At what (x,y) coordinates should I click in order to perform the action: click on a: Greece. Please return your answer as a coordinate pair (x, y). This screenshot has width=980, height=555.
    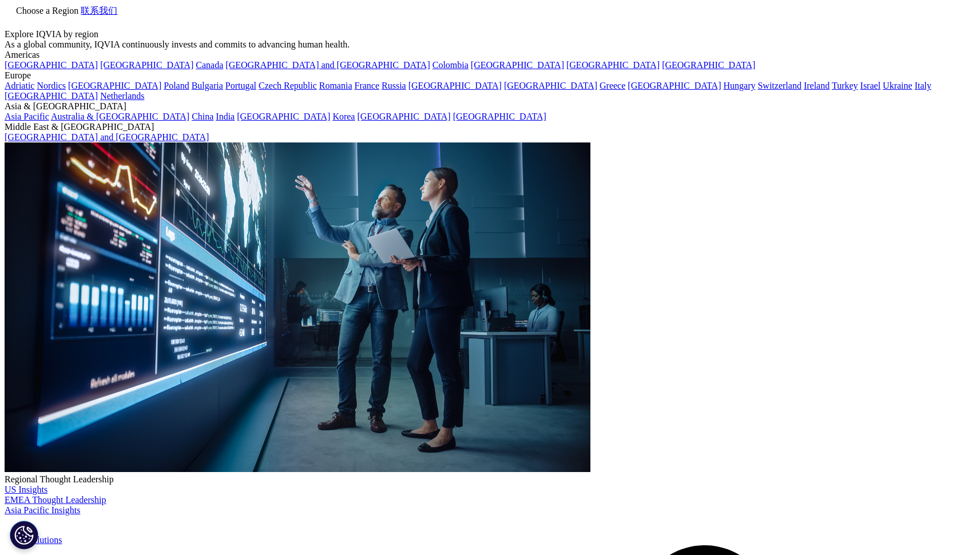
    Looking at the image, I should click on (612, 85).